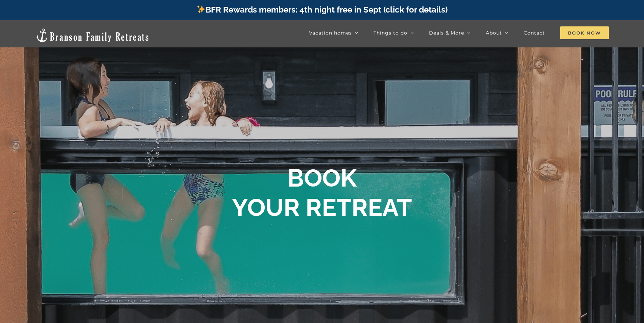 The width and height of the screenshot is (644, 323). Describe the element at coordinates (534, 33) in the screenshot. I see `span: Contact` at that location.